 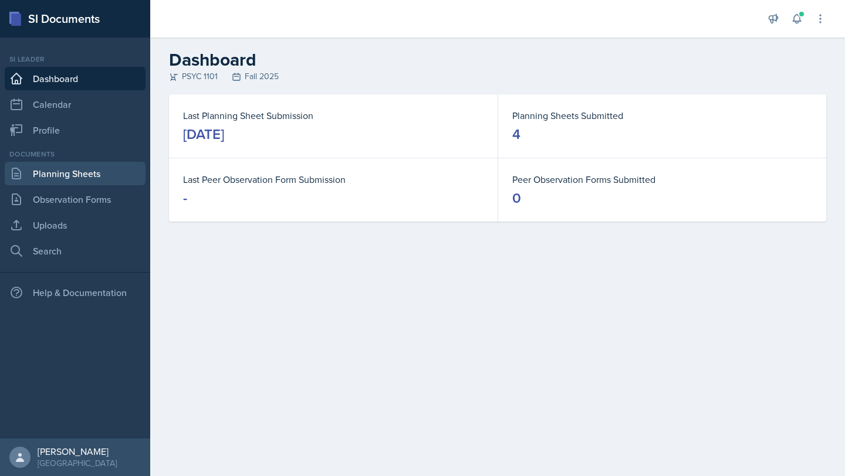 What do you see at coordinates (516, 134) in the screenshot?
I see `div: 4` at bounding box center [516, 134].